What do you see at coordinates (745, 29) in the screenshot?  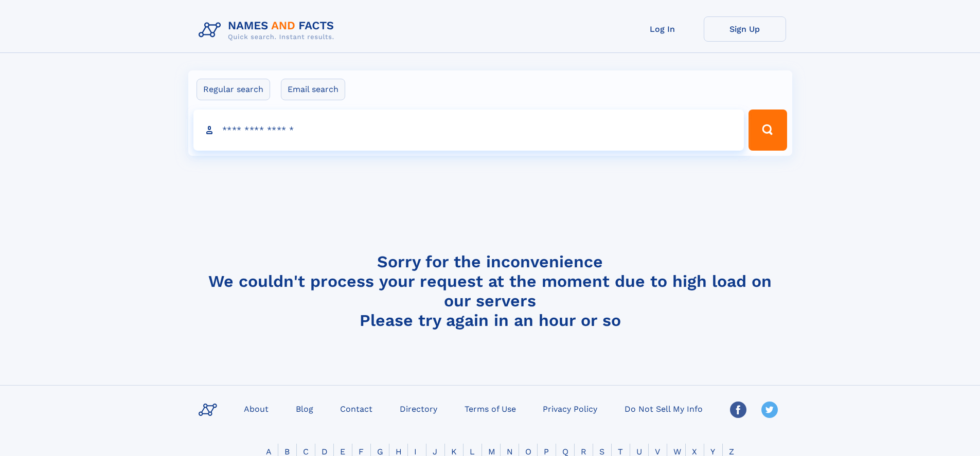 I see `a: Sign Up` at bounding box center [745, 29].